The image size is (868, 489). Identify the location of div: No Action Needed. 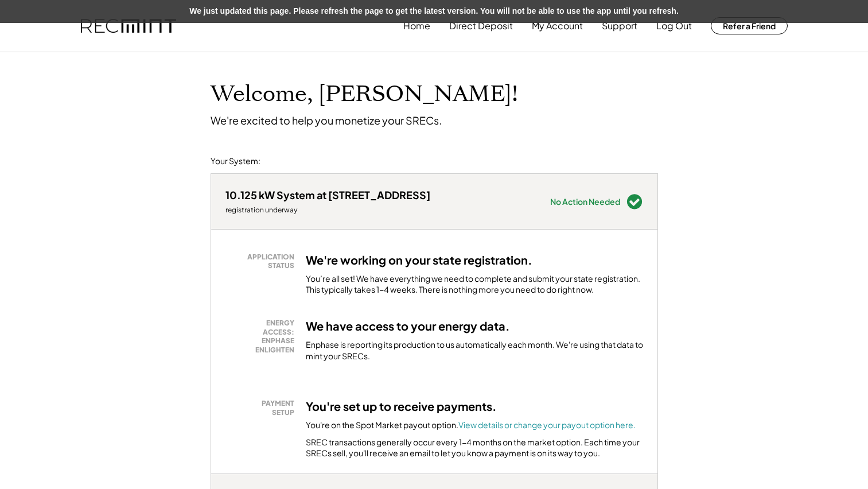
(585, 202).